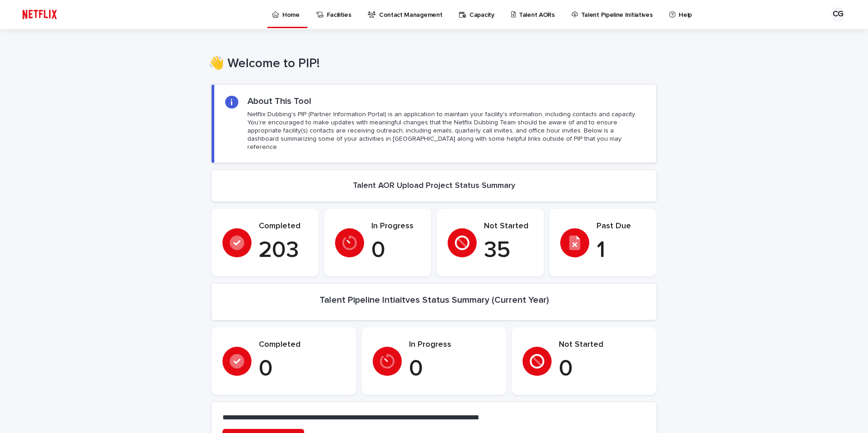 This screenshot has height=433, width=868. I want to click on p: Netflix Dubbing's PIP (Partner Information Portal) is an application to maintain your facility's ..., so click(446, 131).